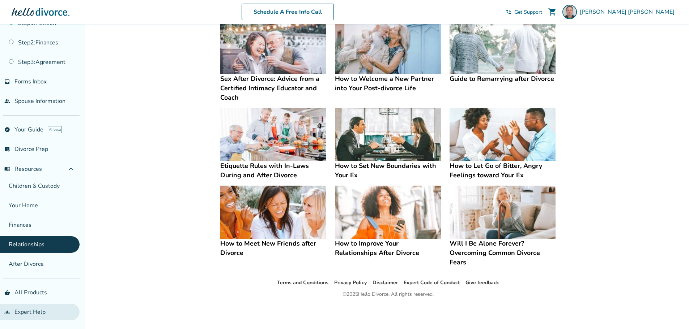 This screenshot has width=689, height=329. I want to click on span: phone_in_talk, so click(508, 12).